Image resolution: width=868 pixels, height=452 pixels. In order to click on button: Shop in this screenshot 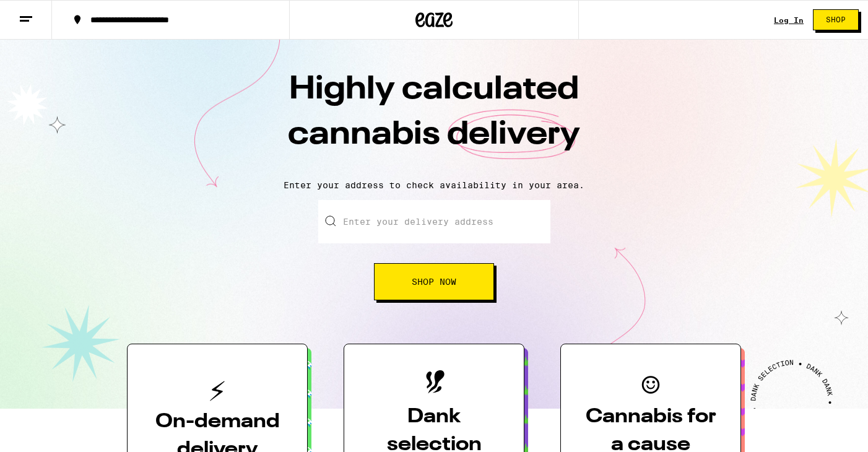, I will do `click(836, 20)`.